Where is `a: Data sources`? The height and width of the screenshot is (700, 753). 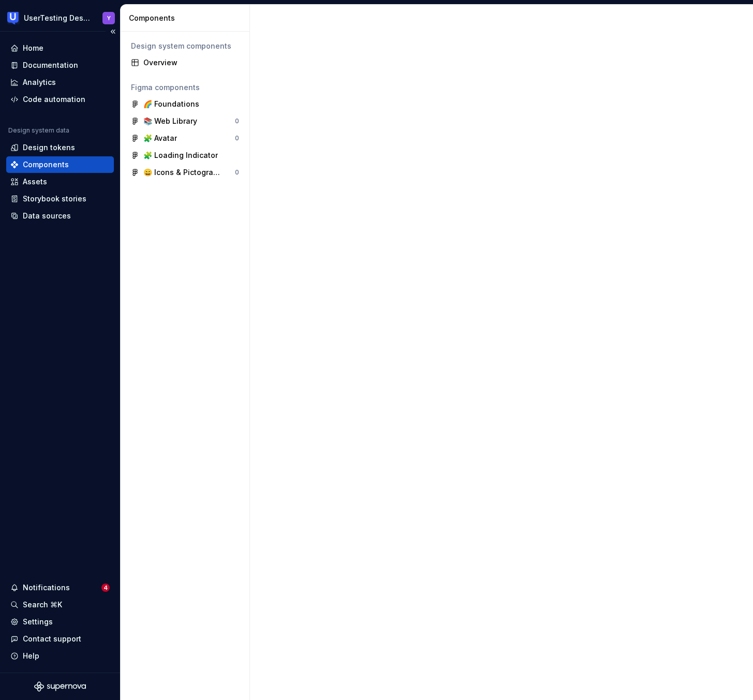
a: Data sources is located at coordinates (60, 216).